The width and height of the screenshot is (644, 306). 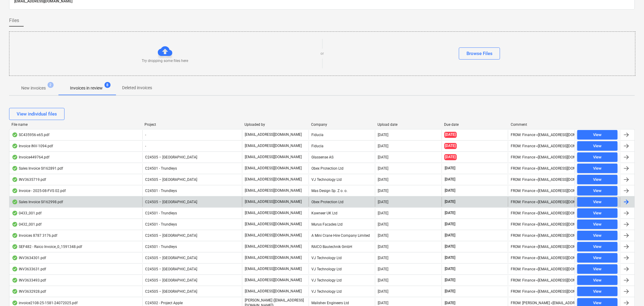 I want to click on div: 0432_001.pdf, so click(x=27, y=224).